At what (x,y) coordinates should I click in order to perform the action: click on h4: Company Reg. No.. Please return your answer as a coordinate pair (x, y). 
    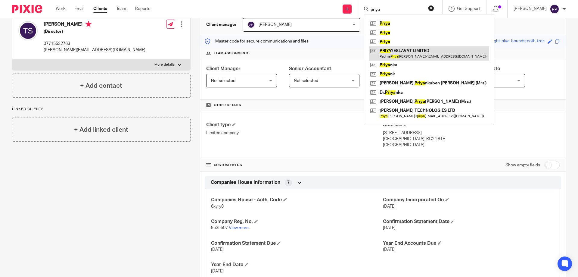
    Looking at the image, I should click on (297, 221).